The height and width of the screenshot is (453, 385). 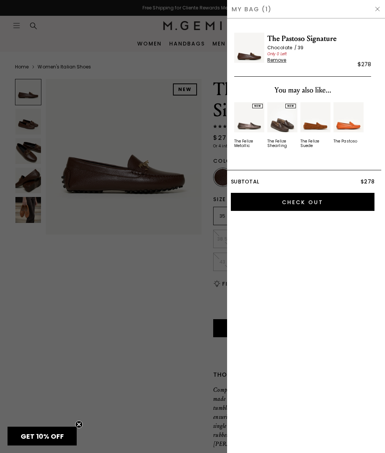 What do you see at coordinates (249, 117) in the screenshot?
I see `img: 7385131909179_01_Main_New_TheFelize_Cocoa_MetallicLeather_290x387_crop_center.jpg` at bounding box center [249, 117].